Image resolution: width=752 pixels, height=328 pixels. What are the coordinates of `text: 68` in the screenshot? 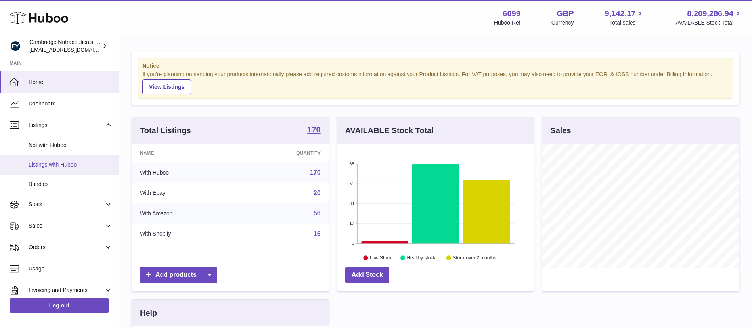 It's located at (352, 164).